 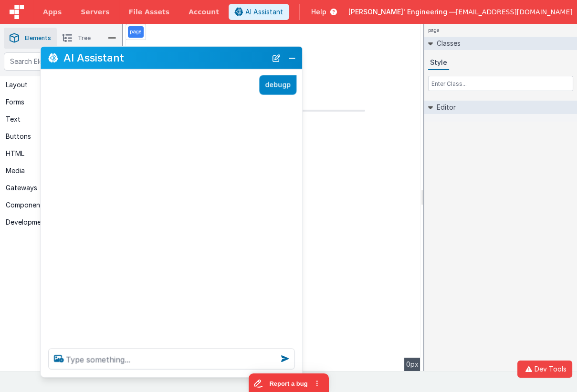 I want to click on div: Components, so click(x=26, y=205).